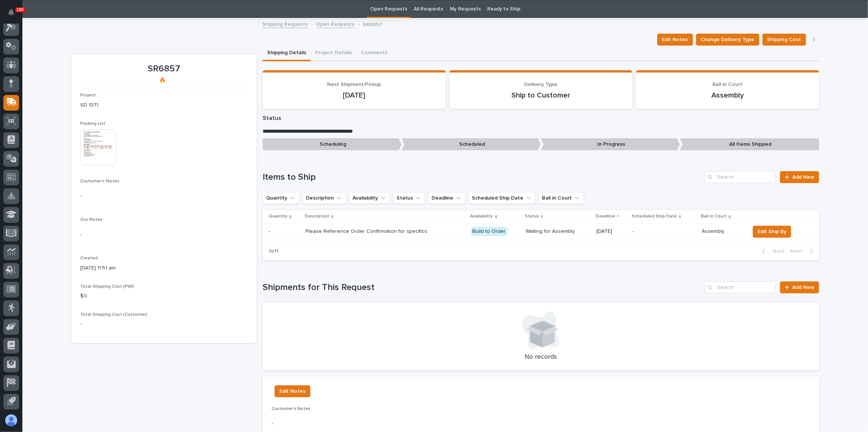 The width and height of the screenshot is (868, 432). I want to click on p: Ball in Court, so click(714, 216).